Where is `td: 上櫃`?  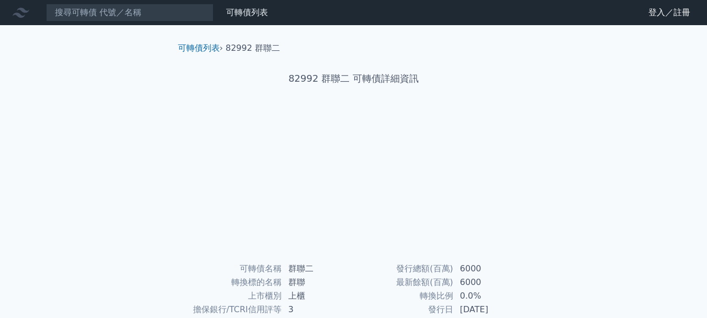 td: 上櫃 is located at coordinates (318, 296).